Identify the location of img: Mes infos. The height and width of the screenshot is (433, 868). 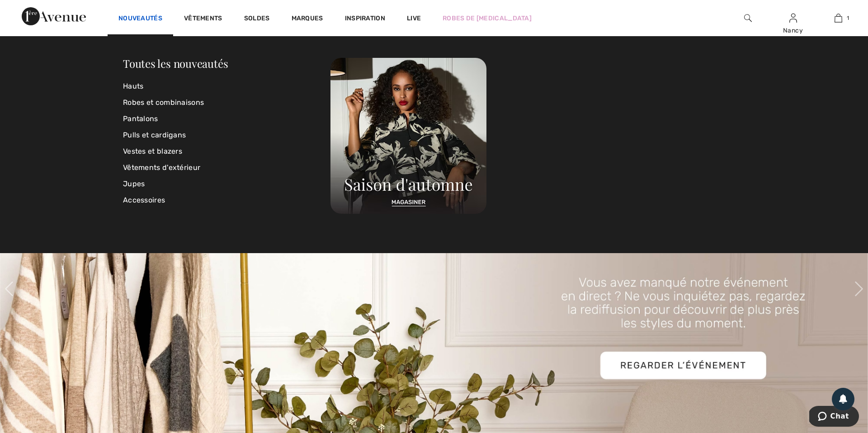
(793, 18).